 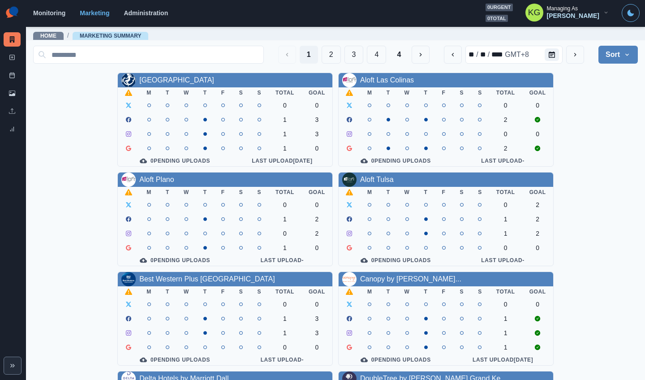 I want to click on a: Marketing, so click(x=95, y=13).